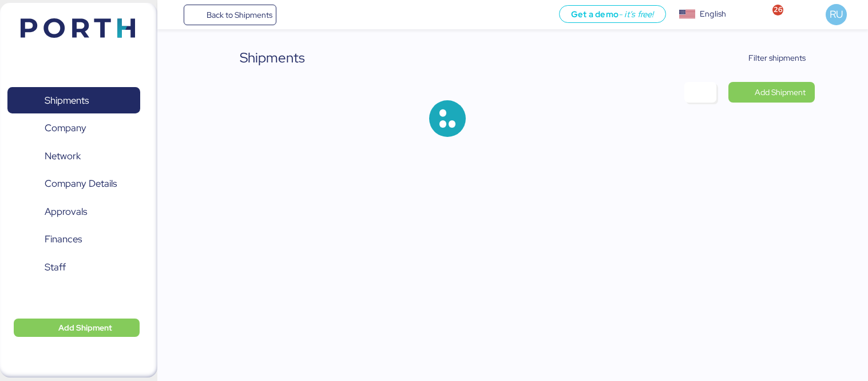 The height and width of the screenshot is (381, 868). What do you see at coordinates (74, 100) in the screenshot?
I see `a: Shipments` at bounding box center [74, 100].